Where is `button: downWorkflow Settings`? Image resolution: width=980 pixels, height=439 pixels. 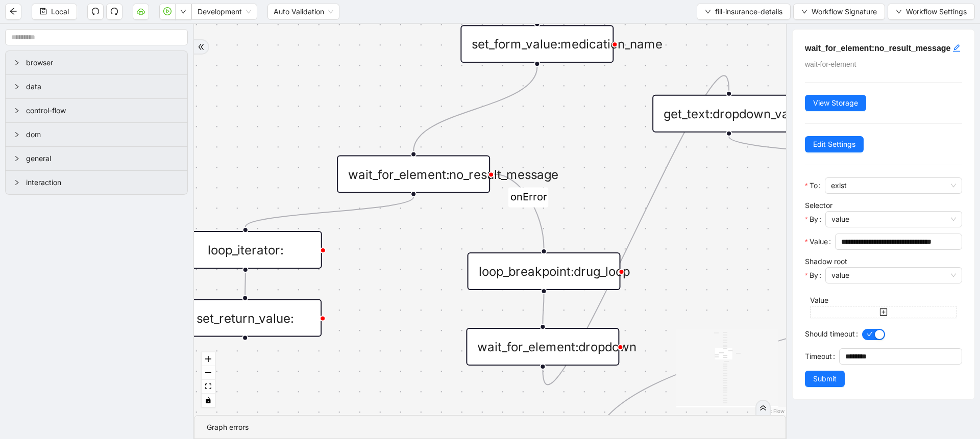 button: downWorkflow Settings is located at coordinates (931, 12).